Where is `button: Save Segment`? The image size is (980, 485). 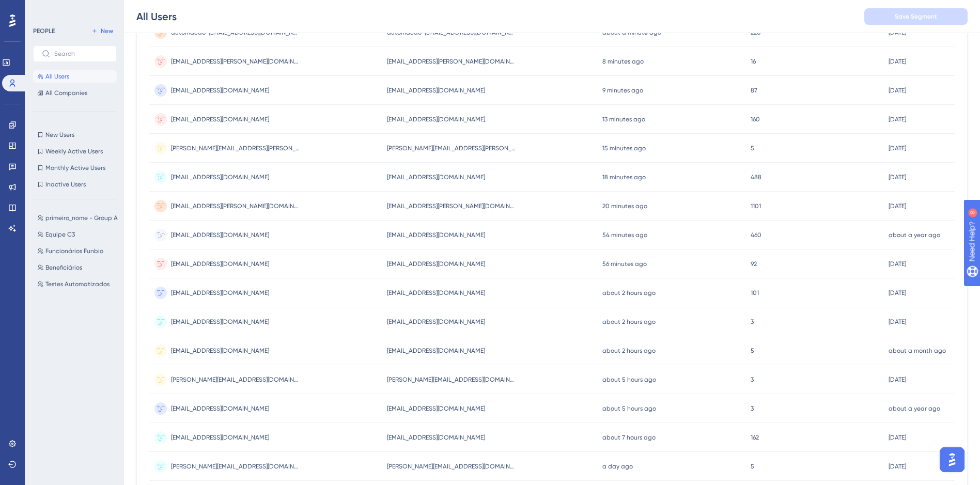 button: Save Segment is located at coordinates (916, 17).